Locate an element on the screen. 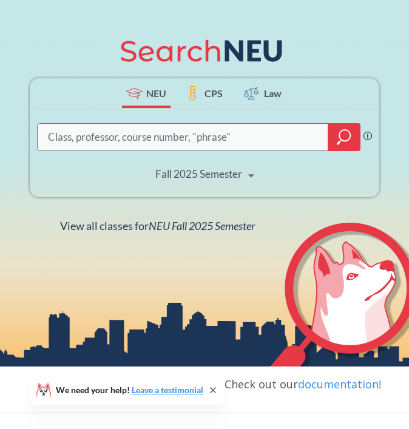  div: magnifying glass is located at coordinates (344, 137).